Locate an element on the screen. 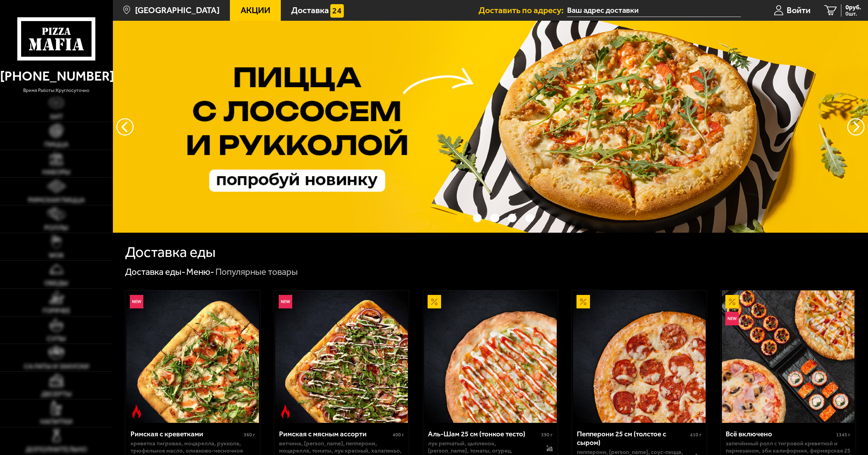 The height and width of the screenshot is (455, 868). img: Римская с креветками is located at coordinates (192, 357).